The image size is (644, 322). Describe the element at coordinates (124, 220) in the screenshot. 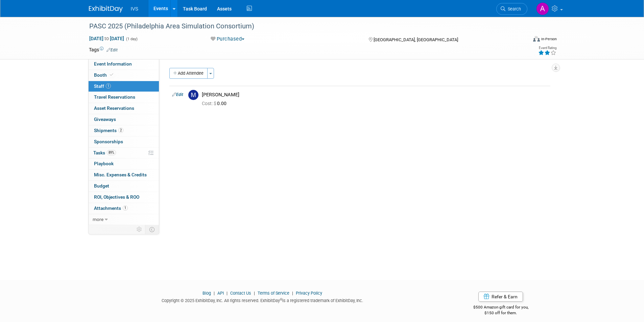

I see `a: more` at that location.